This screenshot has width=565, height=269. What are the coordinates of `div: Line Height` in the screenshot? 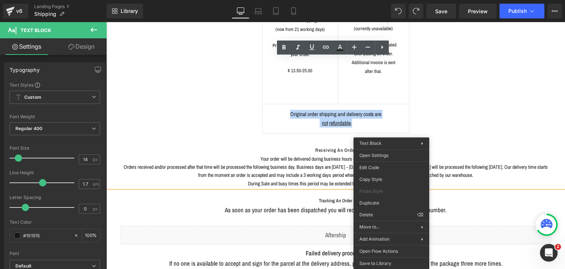 It's located at (55, 173).